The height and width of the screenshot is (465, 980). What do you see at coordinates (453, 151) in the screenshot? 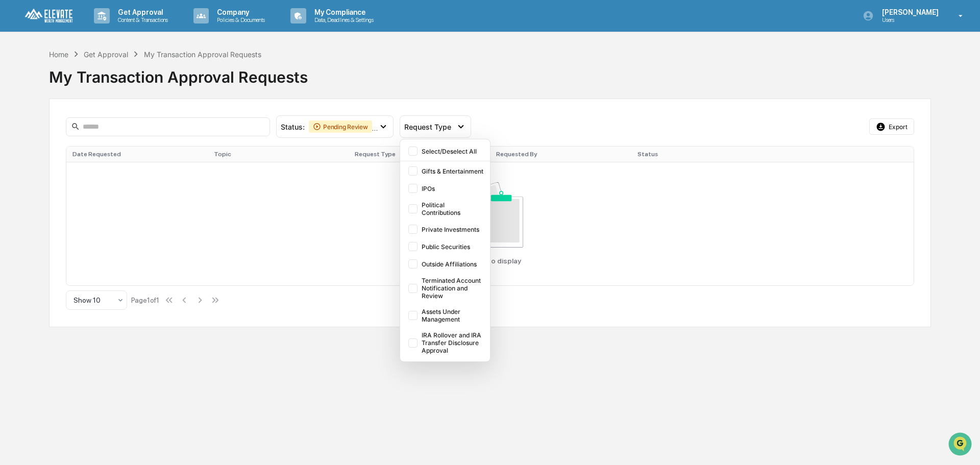
I see `div: Select/Deselect All` at bounding box center [453, 151].